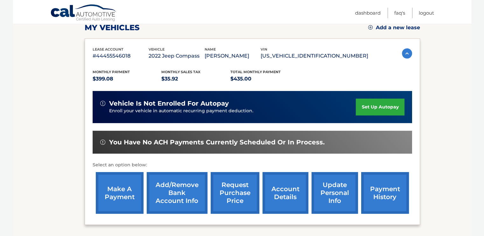 This screenshot has height=236, width=484. I want to click on a: Cal Automotive, so click(84, 13).